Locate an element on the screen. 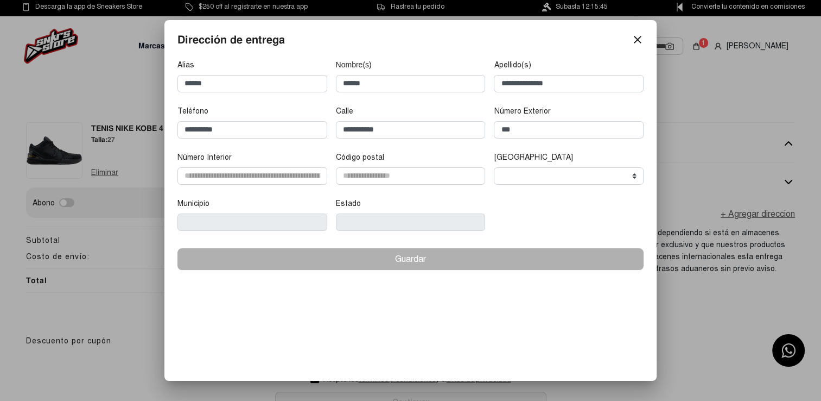 The width and height of the screenshot is (821, 401). label: Número Exterior is located at coordinates (522, 111).